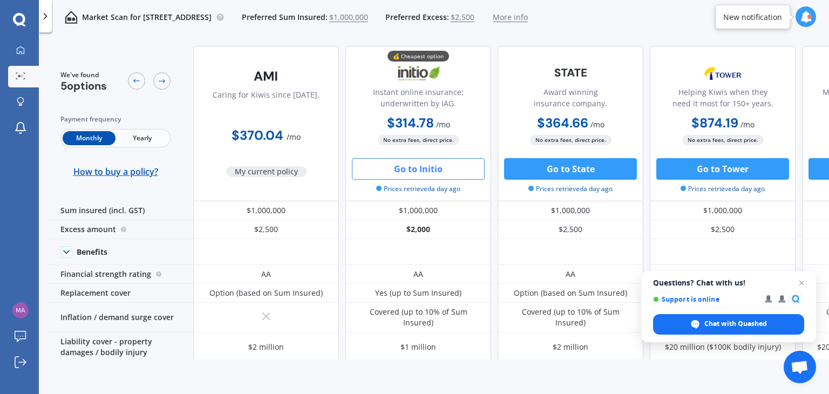 The width and height of the screenshot is (829, 394). I want to click on span: We've found, so click(84, 75).